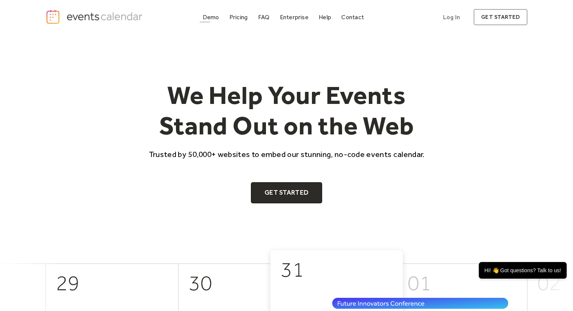 The image size is (573, 311). I want to click on a: get started, so click(500, 17).